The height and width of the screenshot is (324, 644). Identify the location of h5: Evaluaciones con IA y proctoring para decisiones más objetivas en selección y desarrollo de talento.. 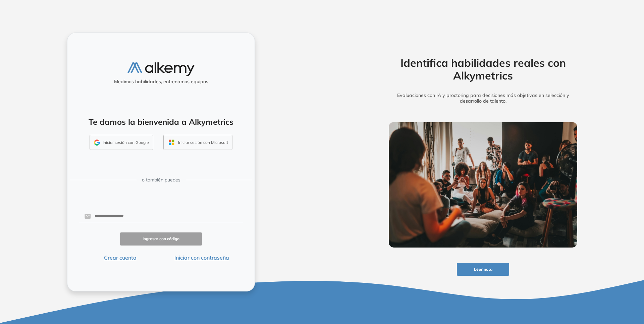
(483, 98).